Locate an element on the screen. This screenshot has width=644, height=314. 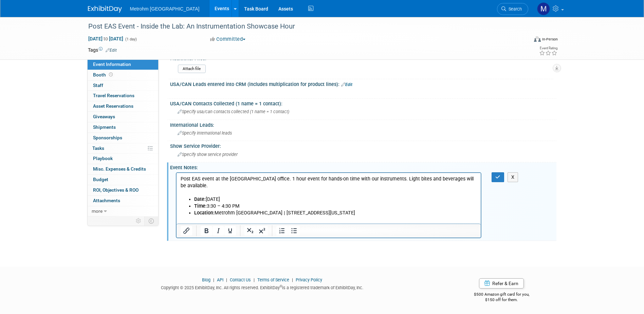
span: Specify show service provider is located at coordinates (208, 154).